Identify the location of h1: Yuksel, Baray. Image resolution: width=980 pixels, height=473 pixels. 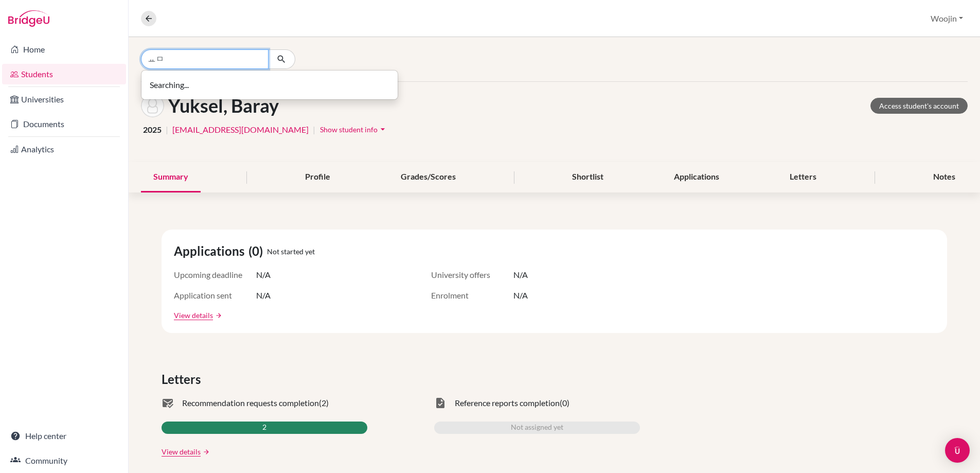
(224, 105).